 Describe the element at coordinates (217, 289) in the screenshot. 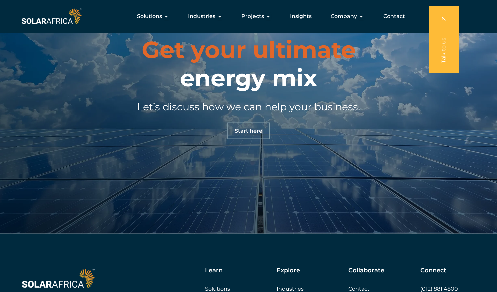

I see `a: Solutions` at that location.